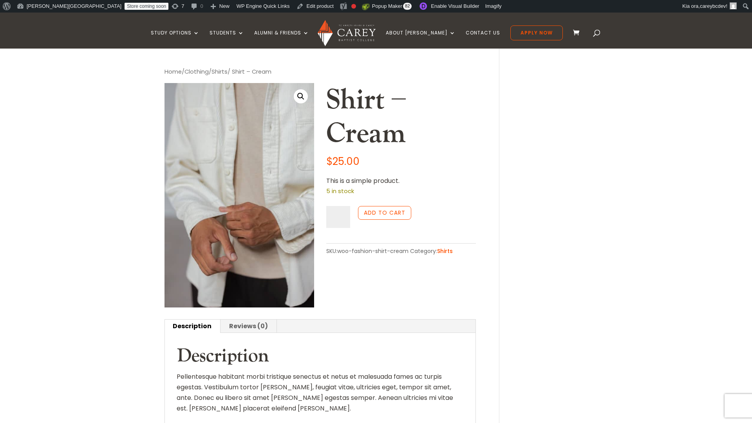  Describe the element at coordinates (197, 72) in the screenshot. I see `a: Clothing` at that location.